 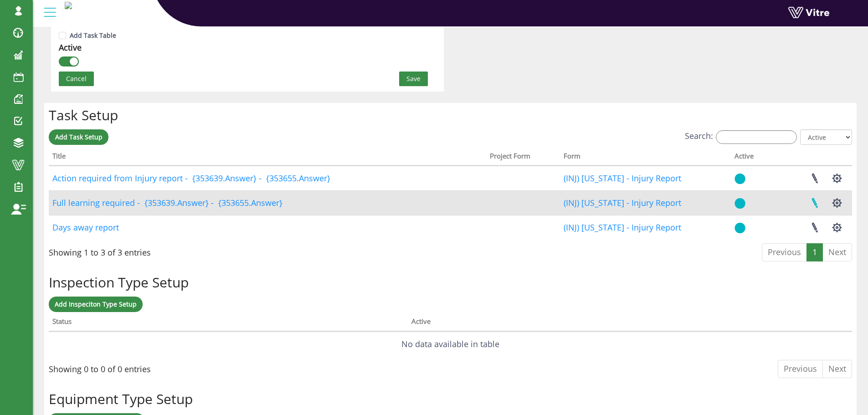 What do you see at coordinates (86, 228) in the screenshot?
I see `a: Days away report` at bounding box center [86, 228].